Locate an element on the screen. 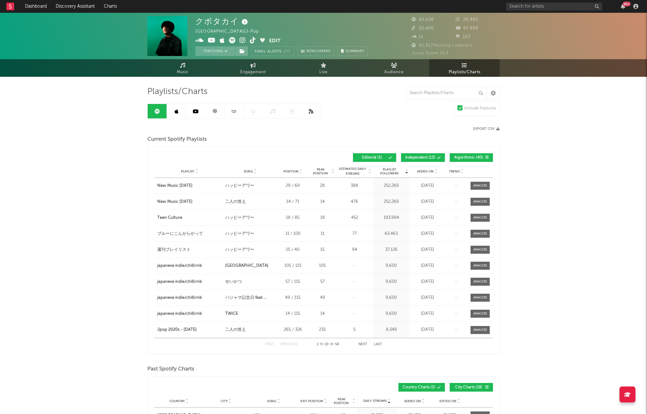  button: Editorial(5) is located at coordinates (374, 157).